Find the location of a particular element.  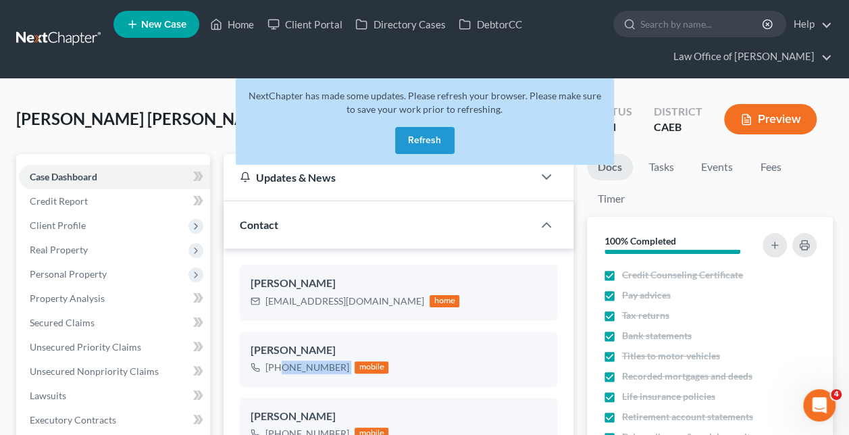

a: Timer is located at coordinates (611, 199).